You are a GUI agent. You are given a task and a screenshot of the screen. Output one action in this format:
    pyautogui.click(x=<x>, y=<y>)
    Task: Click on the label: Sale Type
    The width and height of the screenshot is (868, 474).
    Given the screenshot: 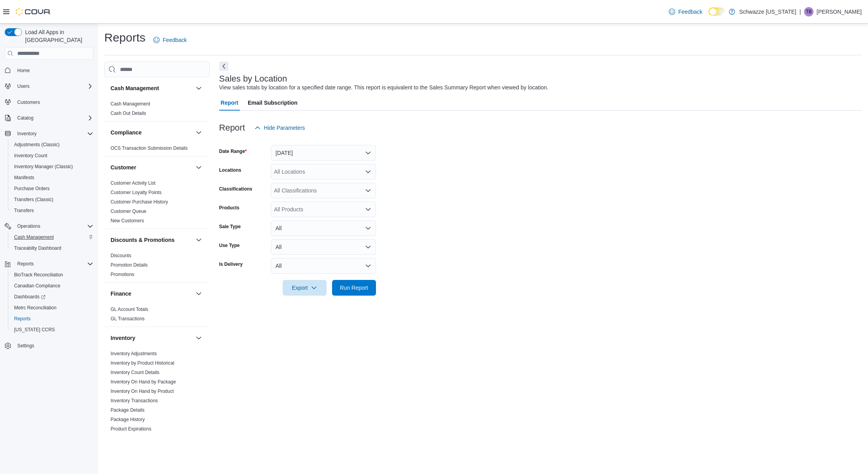 What is the action you would take?
    pyautogui.click(x=230, y=227)
    